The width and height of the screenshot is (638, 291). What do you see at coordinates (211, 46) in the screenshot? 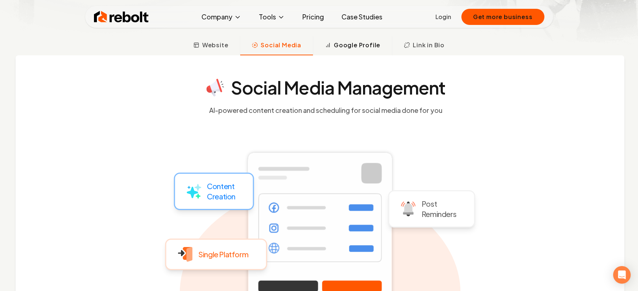
I see `button: Website` at bounding box center [211, 46].